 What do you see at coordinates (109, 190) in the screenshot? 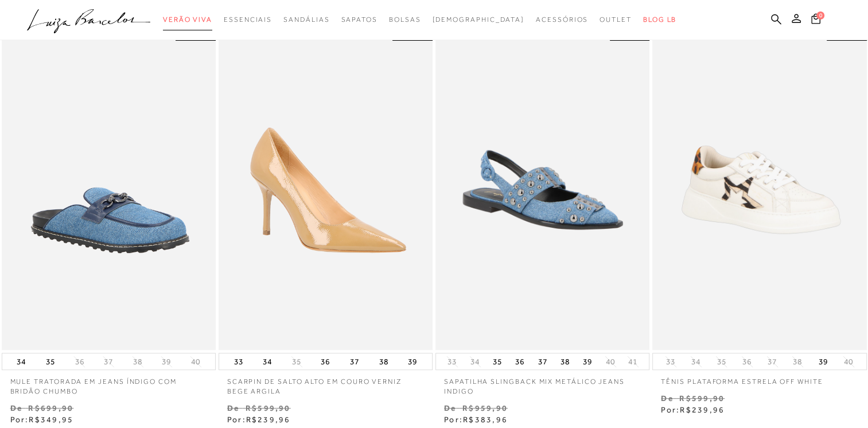
I see `a: MULE TRATORADA EM JEANS ÍNDIGO COM BRIDÃO CHUMBO MULE TRATORADA EM JEANS ÍNDIGO COM BRIDÃO CHUMBO` at bounding box center [109, 190].